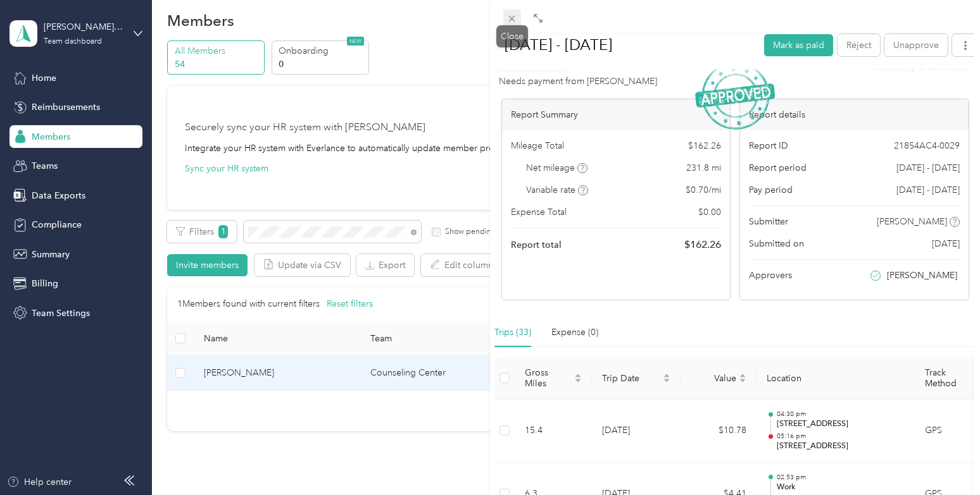 The image size is (980, 495). What do you see at coordinates (718, 378) in the screenshot?
I see `th: Value` at bounding box center [718, 378].